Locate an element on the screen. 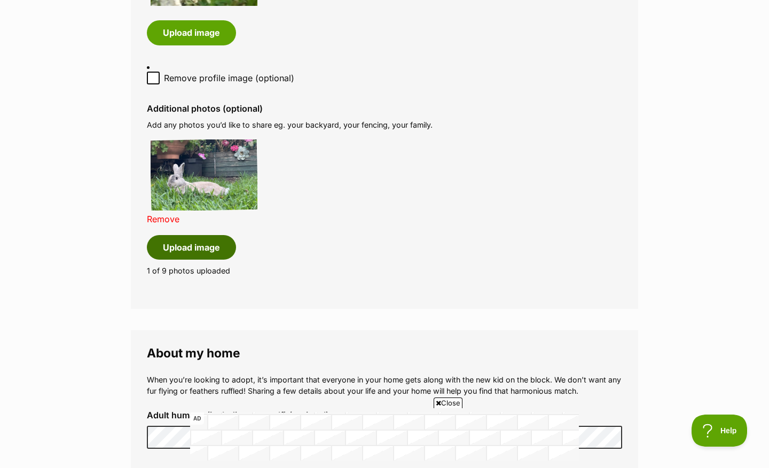 The width and height of the screenshot is (769, 468). p: When you’re looking to adopt, it’s important that everyone in your home gets along with the new k... is located at coordinates (385, 385).